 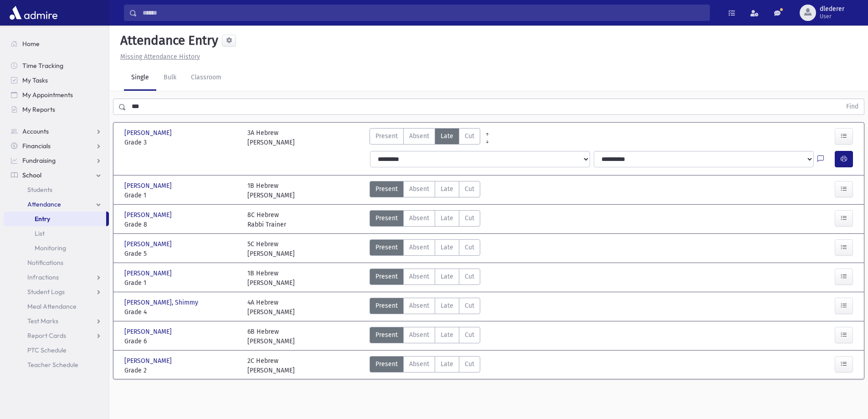 I want to click on a: Meal Attendance, so click(x=56, y=307).